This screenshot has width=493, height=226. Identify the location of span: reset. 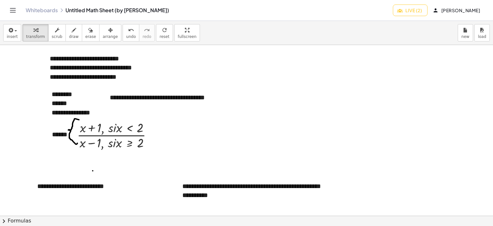
(164, 37).